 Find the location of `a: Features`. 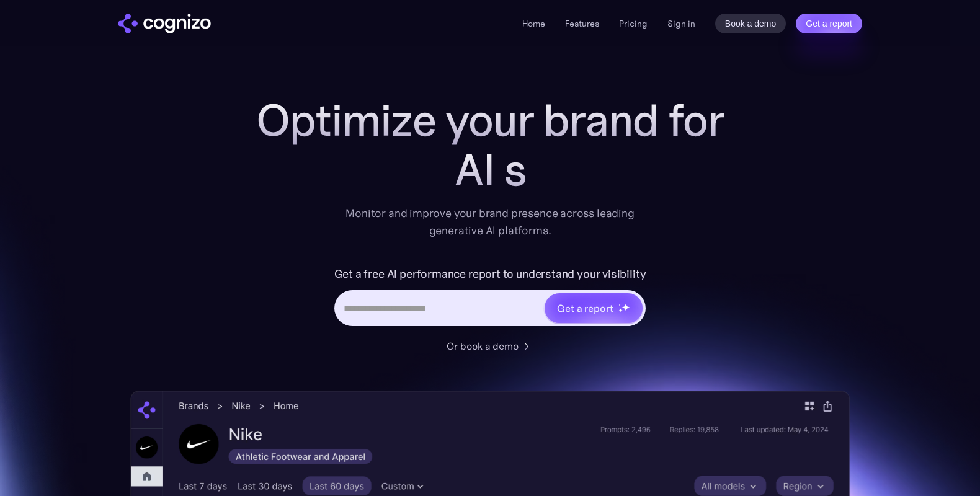

a: Features is located at coordinates (582, 23).